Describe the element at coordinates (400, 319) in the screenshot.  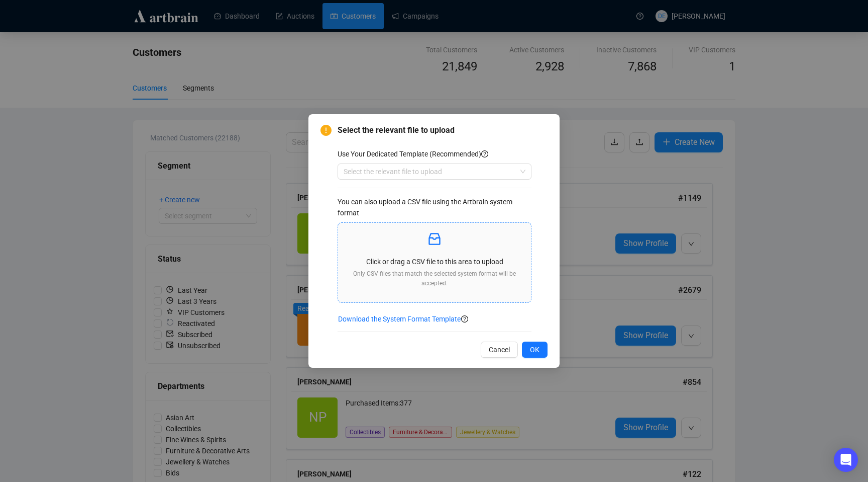
I see `span: Download the System Format Template` at that location.